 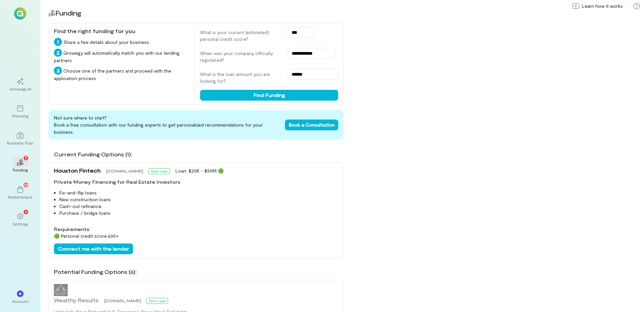 I want to click on li: Fix-and-flip loans, so click(x=199, y=193).